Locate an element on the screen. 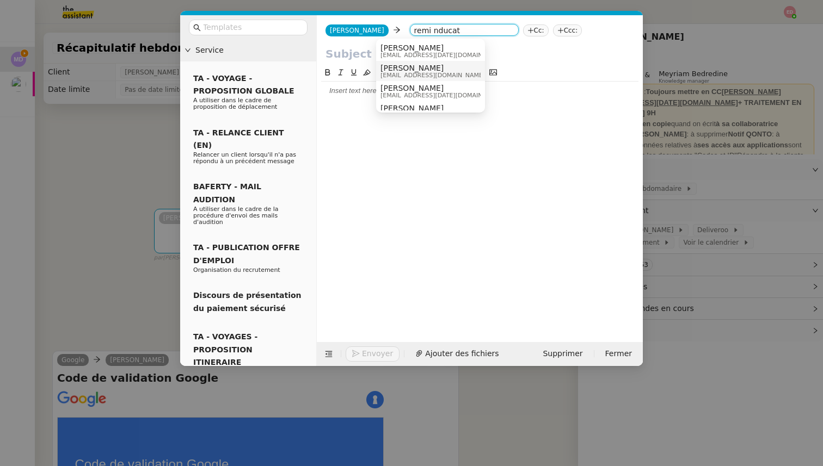 The height and width of the screenshot is (466, 823). input: Templates is located at coordinates (252, 27).